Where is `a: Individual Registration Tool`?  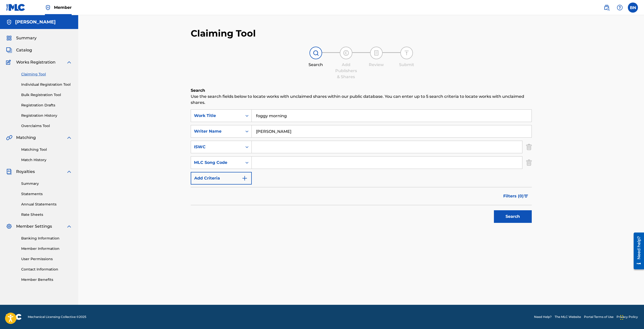 a: Individual Registration Tool is located at coordinates (47, 84).